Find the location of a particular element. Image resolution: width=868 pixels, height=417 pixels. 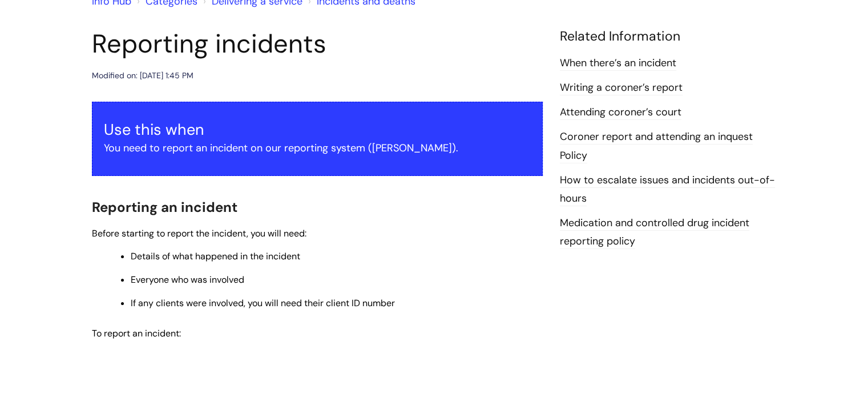

span: To report an incident: is located at coordinates (137, 333).